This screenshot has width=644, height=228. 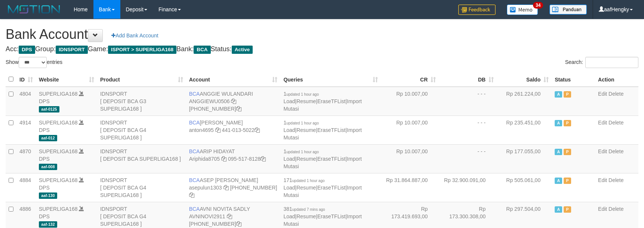 What do you see at coordinates (304, 180) in the screenshot?
I see `span: 171` at bounding box center [304, 180].